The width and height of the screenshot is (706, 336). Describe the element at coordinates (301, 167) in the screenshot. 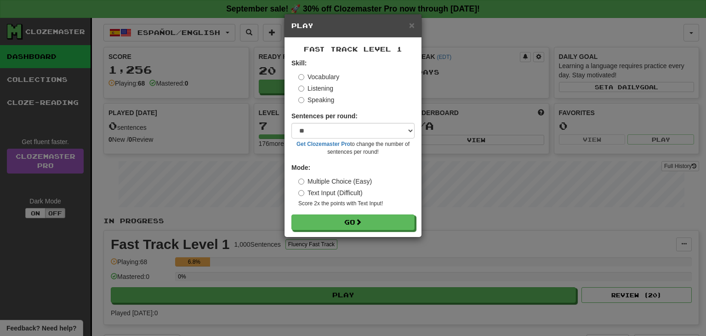

I see `strong: Mode:` at that location.